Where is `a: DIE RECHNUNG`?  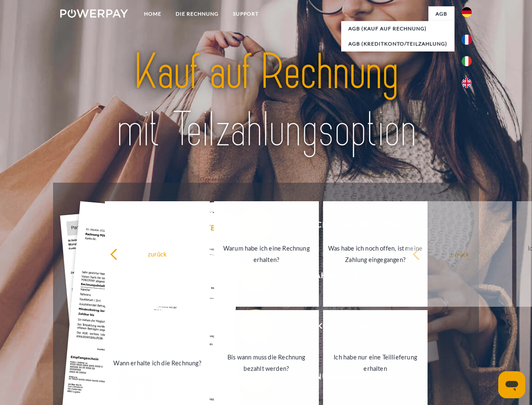 a: DIE RECHNUNG is located at coordinates (197, 14).